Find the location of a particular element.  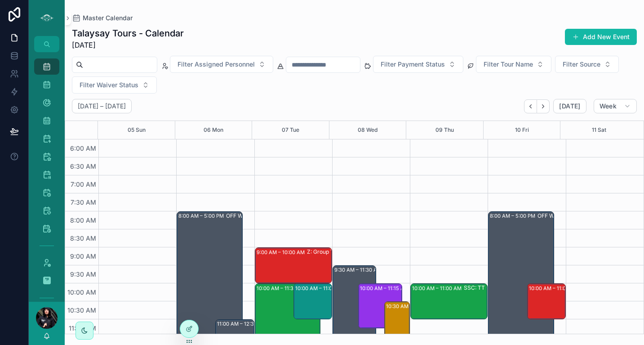

button: Add New Event is located at coordinates (601, 37).